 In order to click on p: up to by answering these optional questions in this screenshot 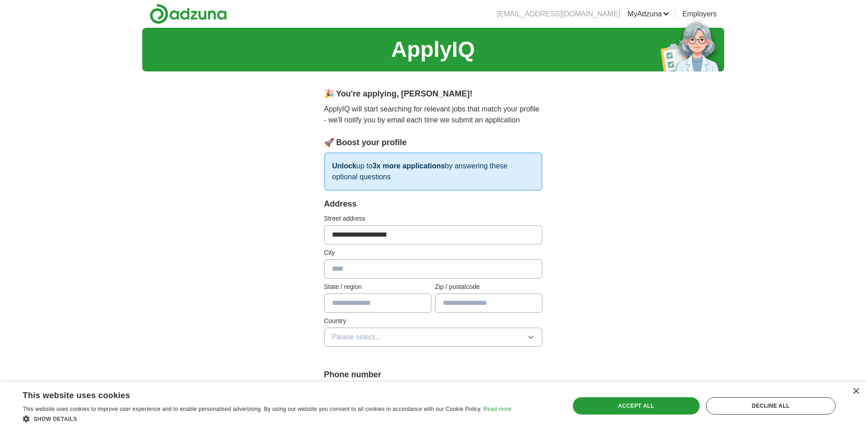, I will do `click(433, 171)`.